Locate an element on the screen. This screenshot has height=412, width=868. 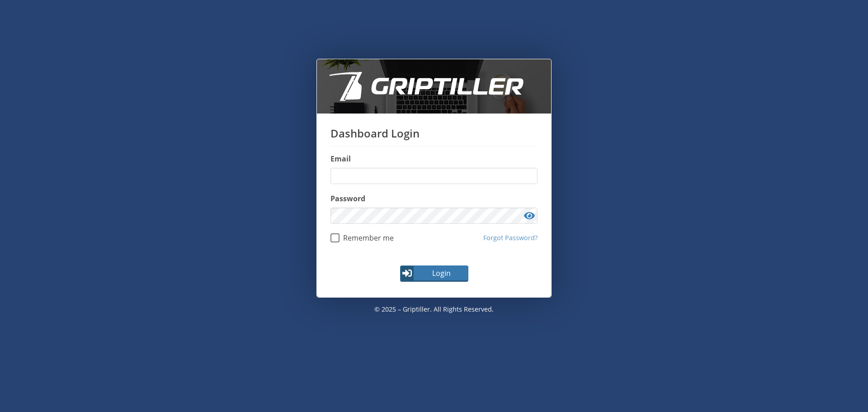
label: Password is located at coordinates (434, 199).